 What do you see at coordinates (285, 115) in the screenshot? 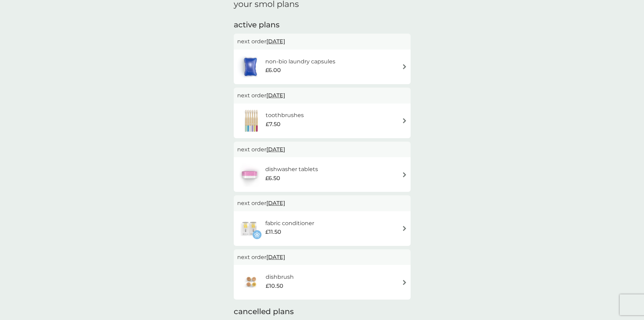
I see `h6: toothbrushes` at bounding box center [285, 115].